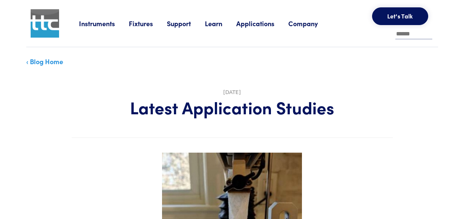 The width and height of the screenshot is (464, 219). I want to click on a: Applications, so click(262, 23).